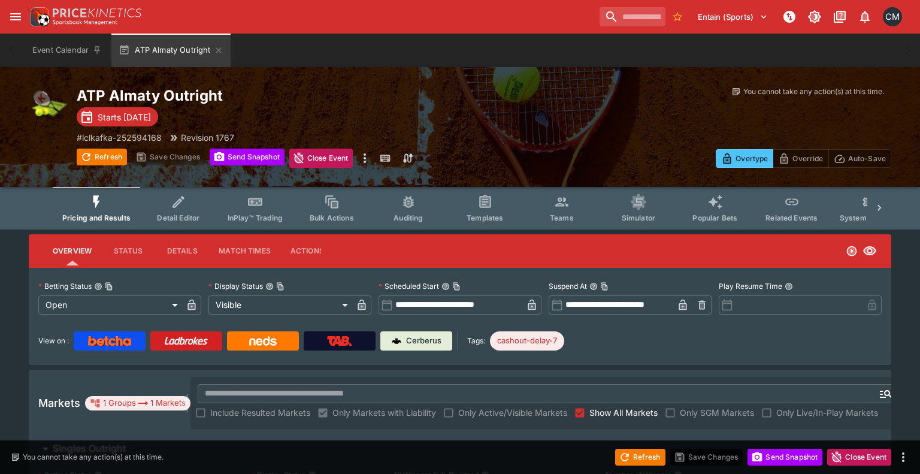 This screenshot has width=920, height=474. Describe the element at coordinates (870, 251) in the screenshot. I see `svg: Visible` at that location.